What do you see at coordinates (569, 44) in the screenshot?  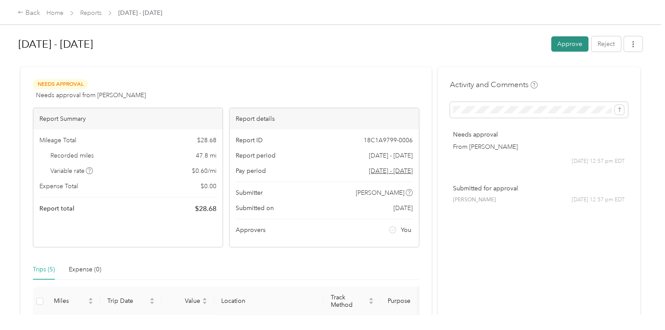 I see `button: Approve` at bounding box center [569, 44].